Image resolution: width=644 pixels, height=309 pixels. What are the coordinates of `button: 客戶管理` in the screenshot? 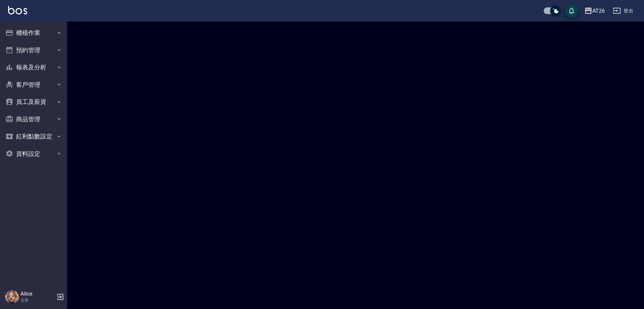 It's located at (34, 85).